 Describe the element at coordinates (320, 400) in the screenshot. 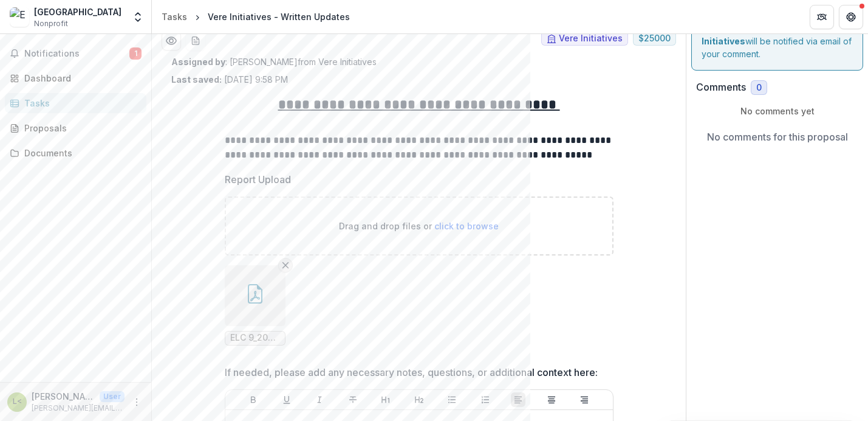

I see `button: Italicize` at that location.